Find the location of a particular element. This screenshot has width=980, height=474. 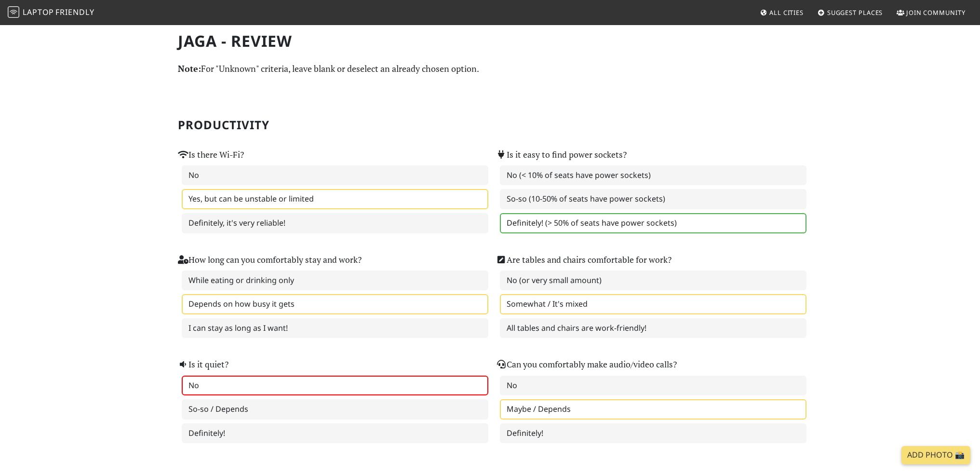

label: Is there Wi-Fi? is located at coordinates (211, 154).